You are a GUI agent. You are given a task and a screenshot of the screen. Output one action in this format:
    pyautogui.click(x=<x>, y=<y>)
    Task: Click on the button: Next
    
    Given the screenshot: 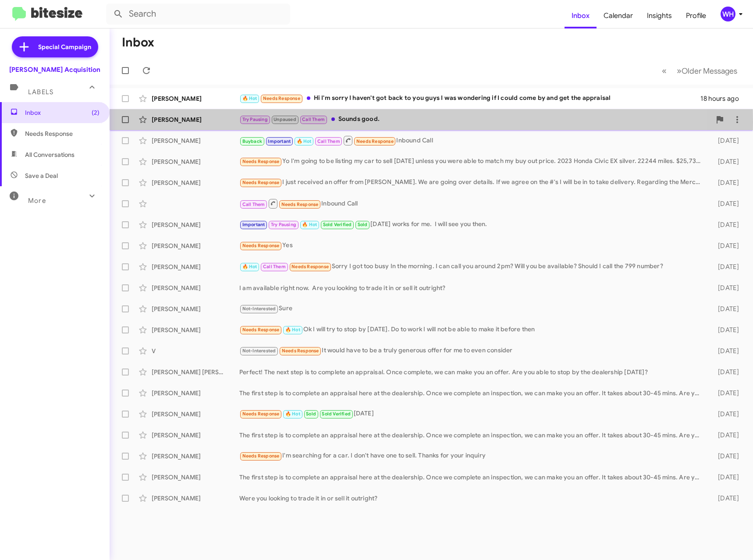 What is the action you would take?
    pyautogui.click(x=707, y=71)
    